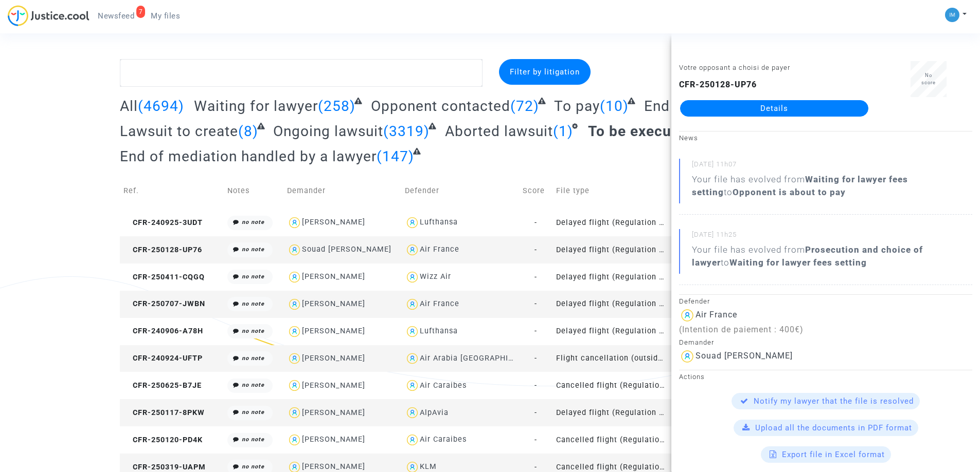 The height and width of the screenshot is (472, 980). Describe the element at coordinates (611, 191) in the screenshot. I see `td: File type` at that location.